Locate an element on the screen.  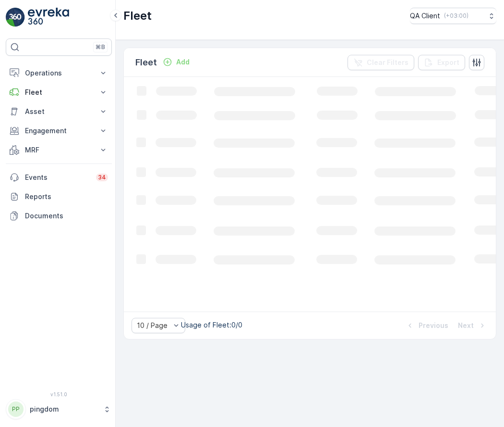
p: Clear Filters is located at coordinates (387, 62).